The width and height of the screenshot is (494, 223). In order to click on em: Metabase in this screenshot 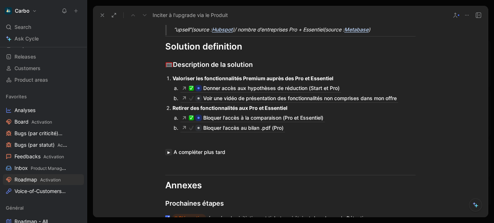, I will do `click(356, 29)`.